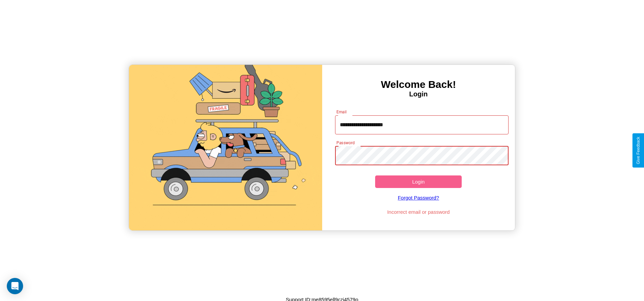 The height and width of the screenshot is (301, 644). I want to click on div: Give Feedback, so click(638, 150).